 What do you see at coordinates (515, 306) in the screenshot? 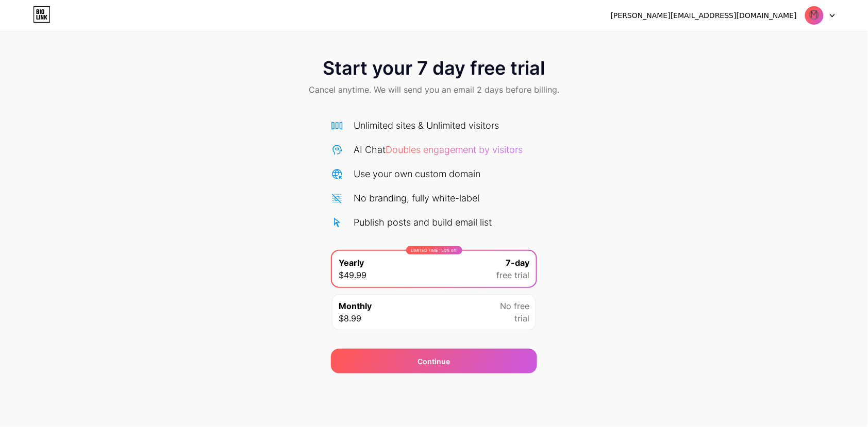
I see `span: No free` at bounding box center [515, 306].